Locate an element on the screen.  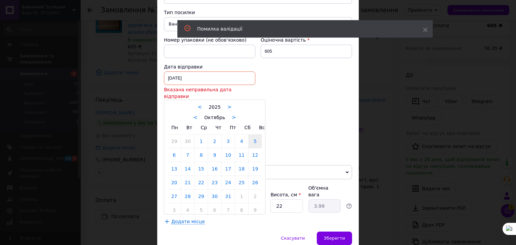
a: 26 is located at coordinates (255, 183).